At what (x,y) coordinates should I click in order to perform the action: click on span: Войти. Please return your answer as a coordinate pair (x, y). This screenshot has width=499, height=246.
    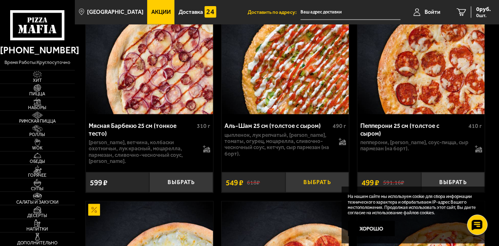
    Looking at the image, I should click on (432, 12).